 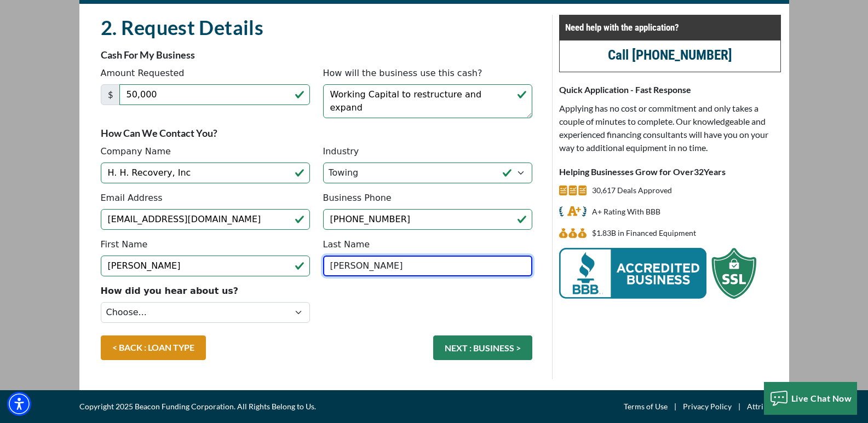 What do you see at coordinates (136, 152) in the screenshot?
I see `label: Company Name` at bounding box center [136, 152].